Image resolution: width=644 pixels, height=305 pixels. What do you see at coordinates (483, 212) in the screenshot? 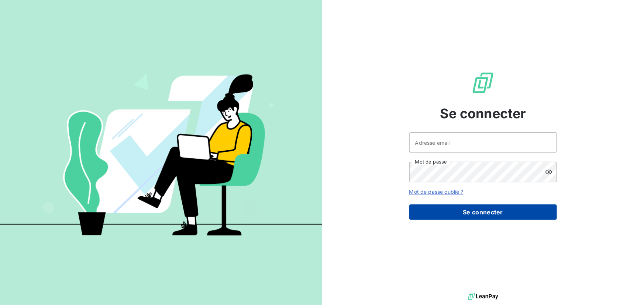
I see `button: Se connecter` at bounding box center [483, 212].